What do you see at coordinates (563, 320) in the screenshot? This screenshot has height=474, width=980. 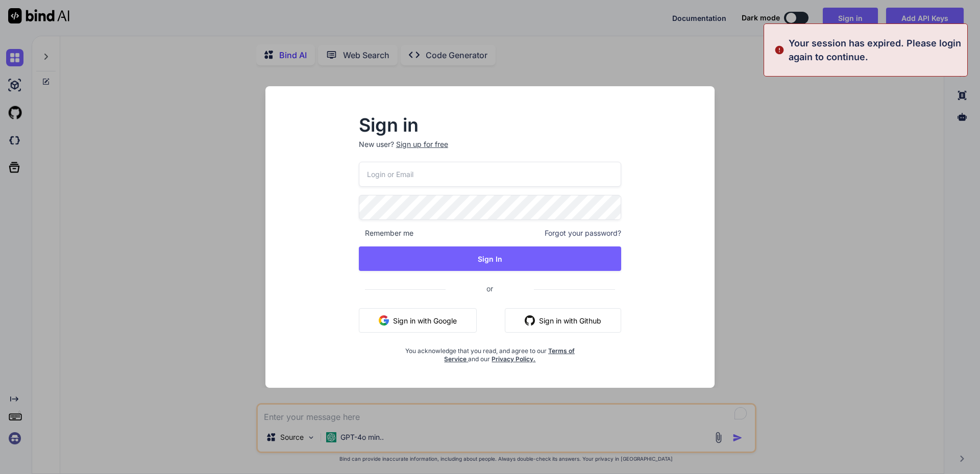 I see `button: Sign in with Github` at bounding box center [563, 320].